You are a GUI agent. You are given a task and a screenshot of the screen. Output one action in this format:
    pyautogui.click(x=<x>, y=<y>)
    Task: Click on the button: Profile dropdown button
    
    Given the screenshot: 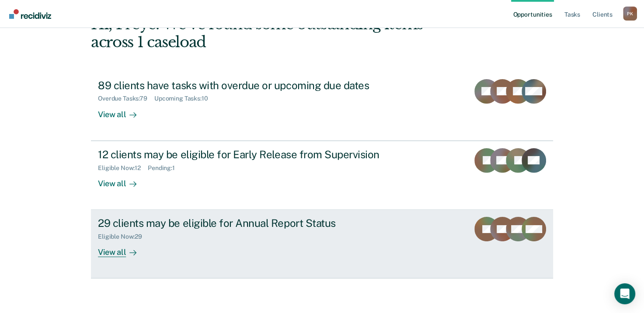 What is the action you would take?
    pyautogui.click(x=630, y=13)
    